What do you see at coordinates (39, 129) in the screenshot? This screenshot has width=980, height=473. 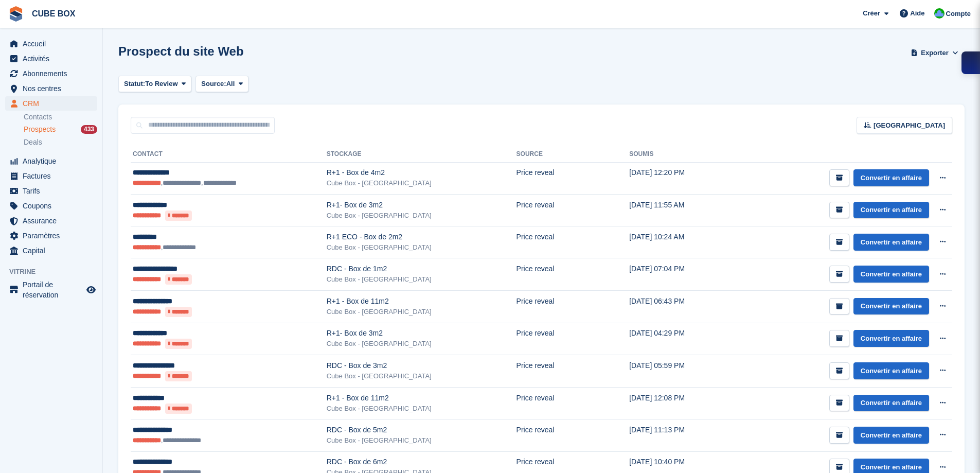 I see `span: Prospects` at bounding box center [39, 129].